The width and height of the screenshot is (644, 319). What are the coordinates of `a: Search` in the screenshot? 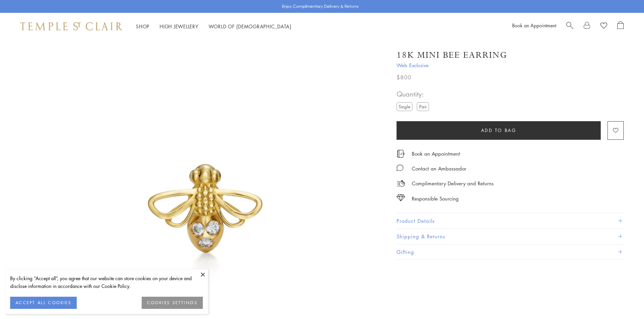 It's located at (570, 27).